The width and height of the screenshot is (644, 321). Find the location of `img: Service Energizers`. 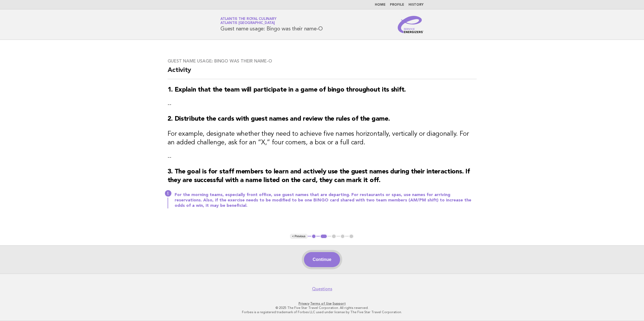

img: Service Energizers is located at coordinates (411, 24).